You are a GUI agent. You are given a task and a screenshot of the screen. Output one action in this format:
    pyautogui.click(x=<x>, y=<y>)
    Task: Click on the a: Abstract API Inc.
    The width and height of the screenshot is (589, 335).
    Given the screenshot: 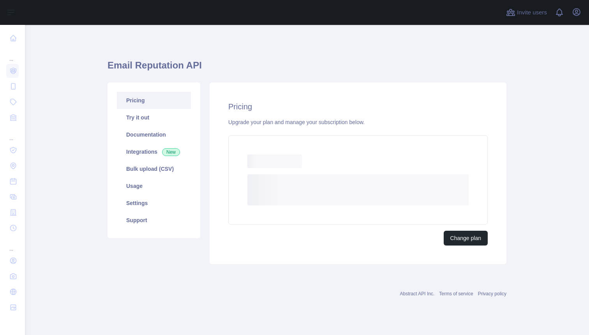 What is the action you would take?
    pyautogui.click(x=417, y=294)
    